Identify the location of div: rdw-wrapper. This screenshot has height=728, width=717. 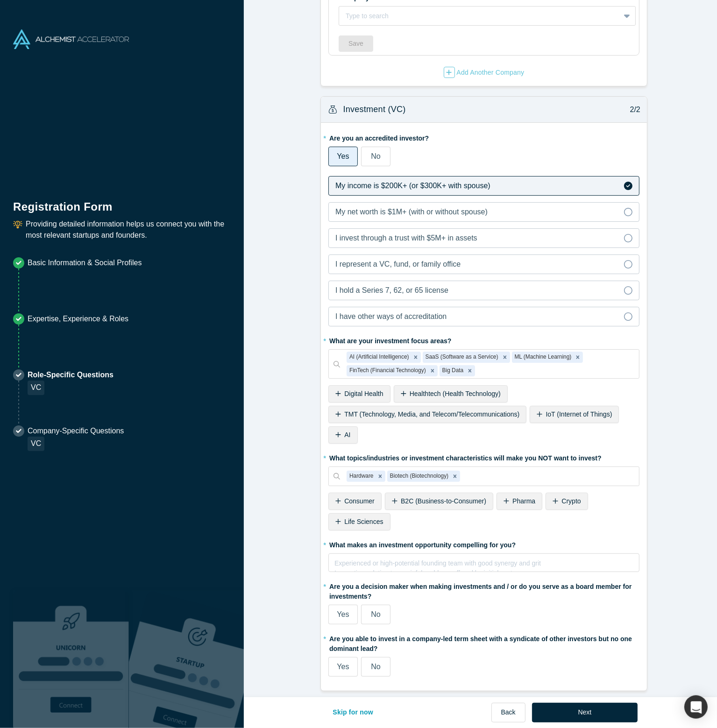
(484, 563).